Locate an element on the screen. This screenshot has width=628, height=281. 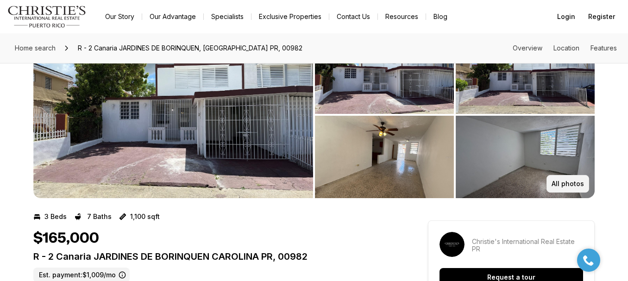
button: 7 Baths is located at coordinates (93, 217).